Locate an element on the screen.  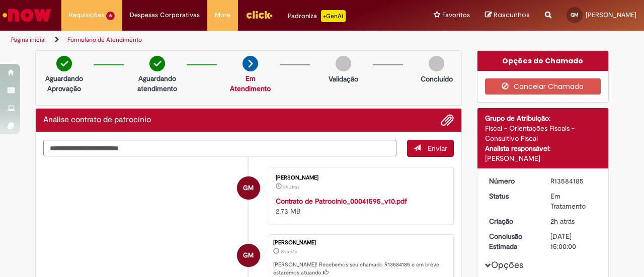
p: Validação is located at coordinates (343, 79).